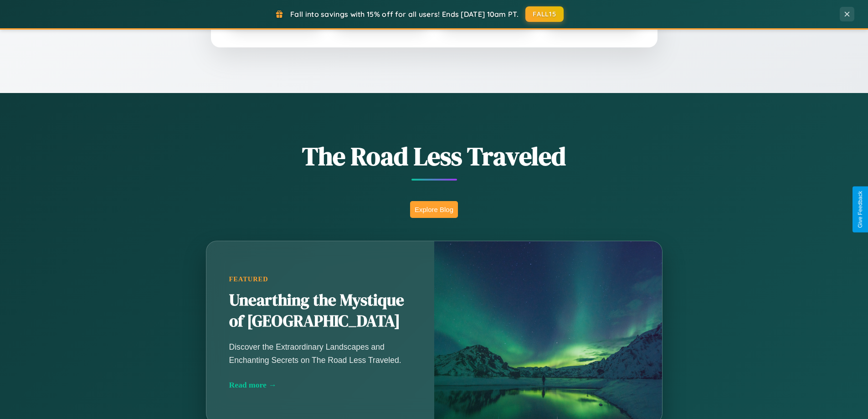 This screenshot has width=868, height=419. What do you see at coordinates (545, 14) in the screenshot?
I see `button: FALL15` at bounding box center [545, 14].